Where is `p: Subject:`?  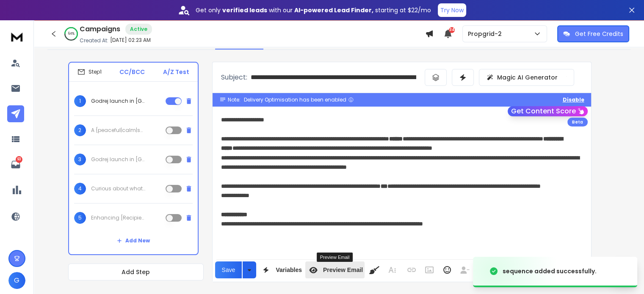 p: Subject: is located at coordinates (234, 77).